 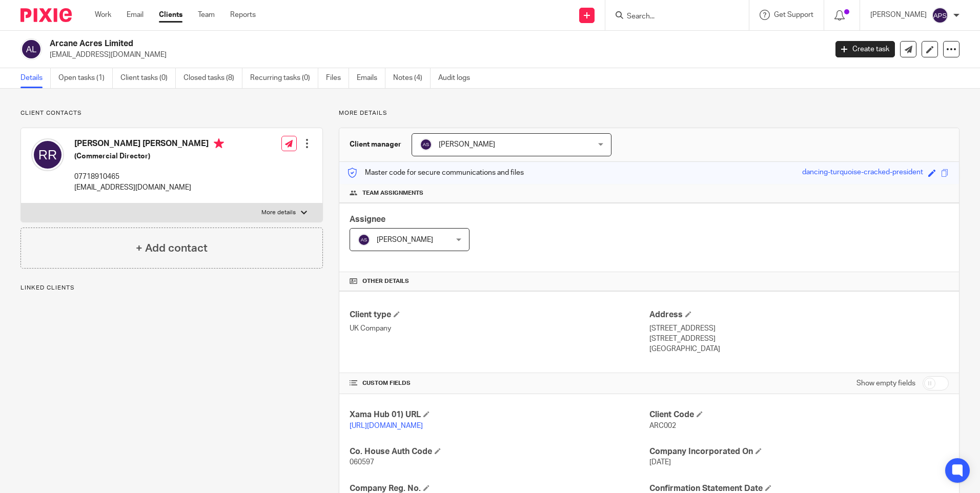 What do you see at coordinates (375, 145) in the screenshot?
I see `h3: Client manager` at bounding box center [375, 145].